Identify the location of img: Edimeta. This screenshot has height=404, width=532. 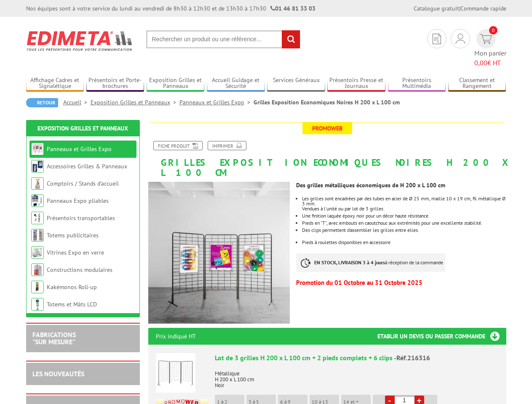
(79, 41).